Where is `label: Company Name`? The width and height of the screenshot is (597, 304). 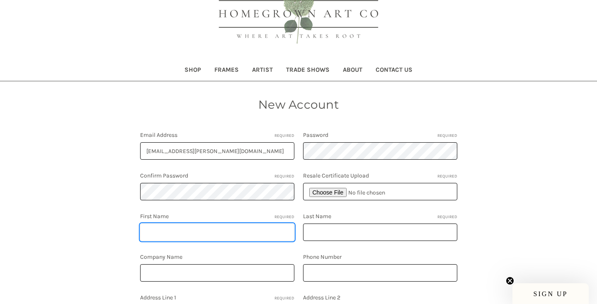 label: Company Name is located at coordinates (217, 257).